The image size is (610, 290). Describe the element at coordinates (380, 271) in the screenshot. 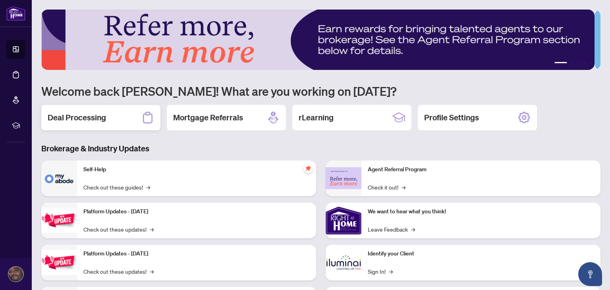

I see `a: Sign In!→` at that location.